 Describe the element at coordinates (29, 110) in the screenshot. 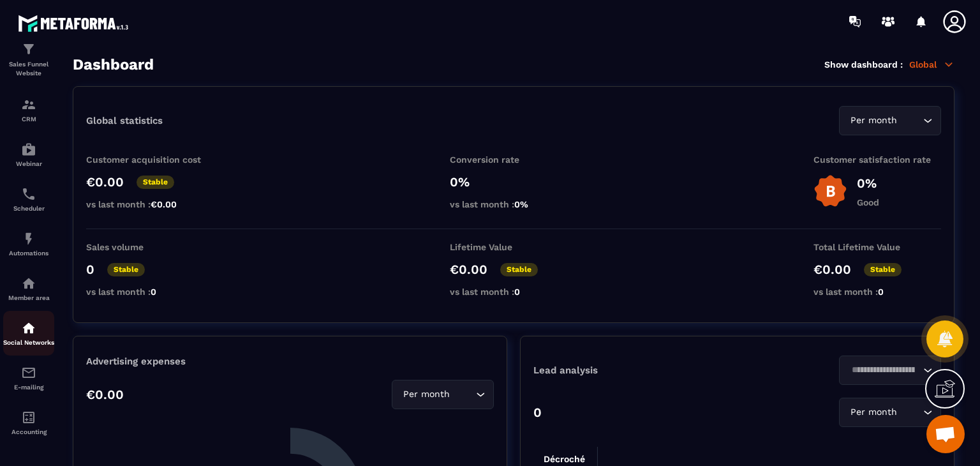

I see `a: formationformationCRM` at that location.